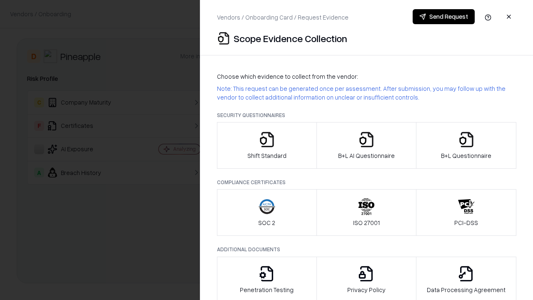  What do you see at coordinates (267, 213) in the screenshot?
I see `button: SOC 2` at bounding box center [267, 213].